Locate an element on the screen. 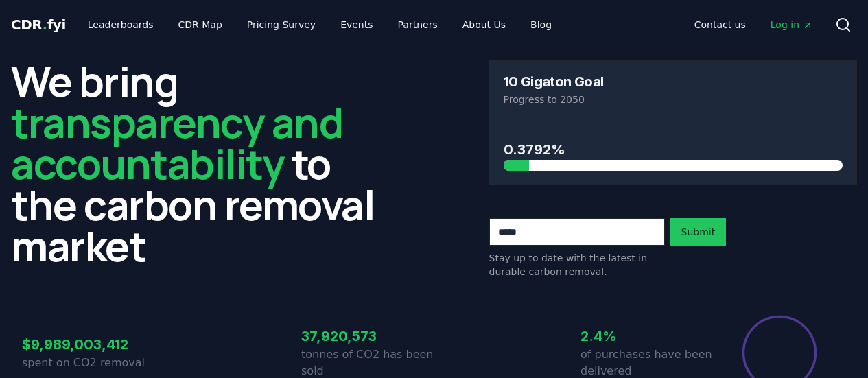 Image resolution: width=868 pixels, height=378 pixels. a: Leaderboards is located at coordinates (121, 25).